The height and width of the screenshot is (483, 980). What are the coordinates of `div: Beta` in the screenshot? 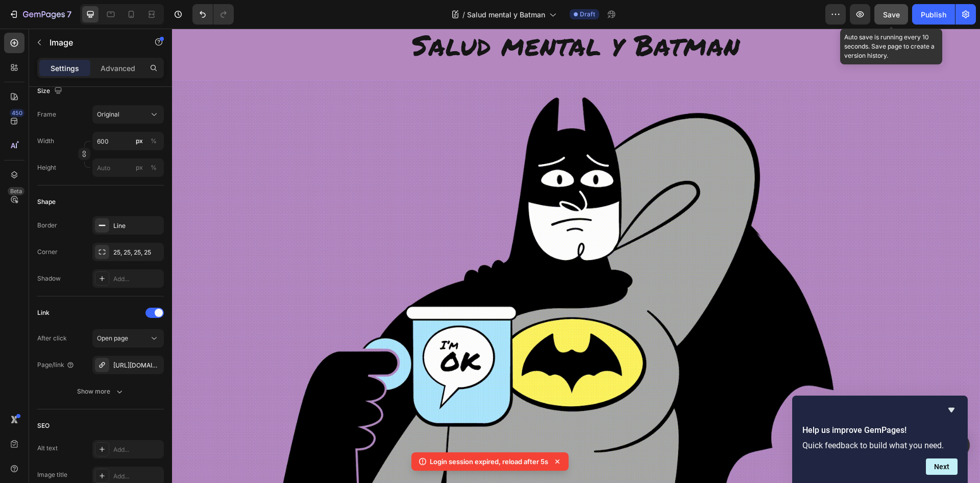 It's located at (16, 191).